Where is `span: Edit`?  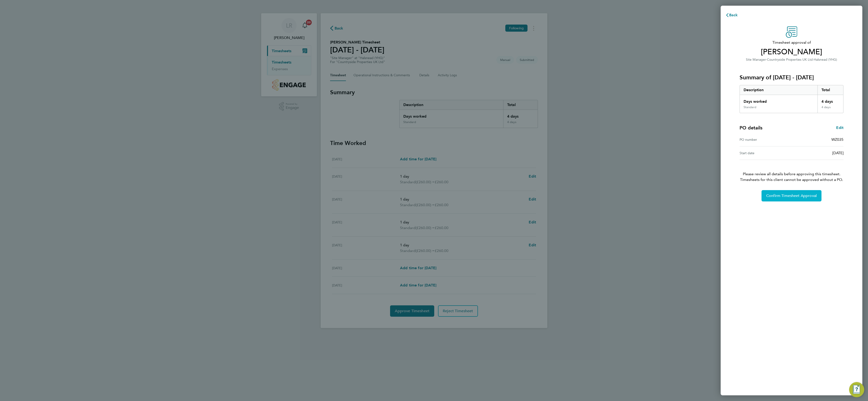
span: Edit is located at coordinates (840, 128).